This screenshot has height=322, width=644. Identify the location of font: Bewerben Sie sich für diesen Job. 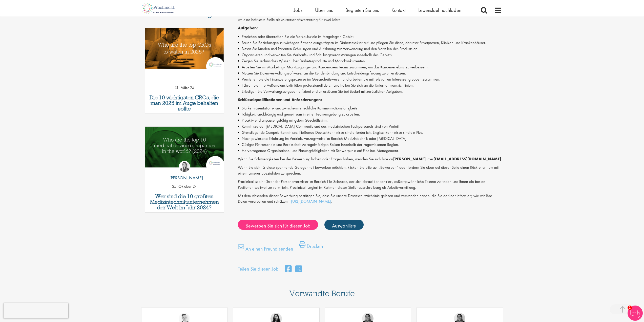
(278, 226).